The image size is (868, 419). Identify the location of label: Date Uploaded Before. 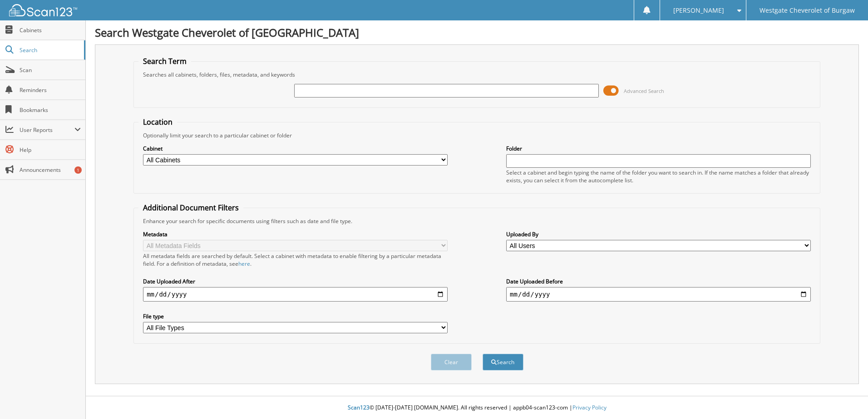
(658, 281).